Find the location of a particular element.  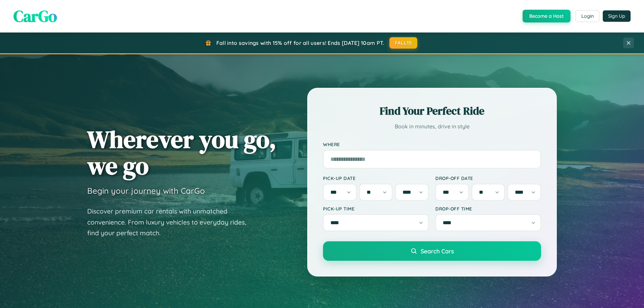

label: Pick-up Date is located at coordinates (376, 178).